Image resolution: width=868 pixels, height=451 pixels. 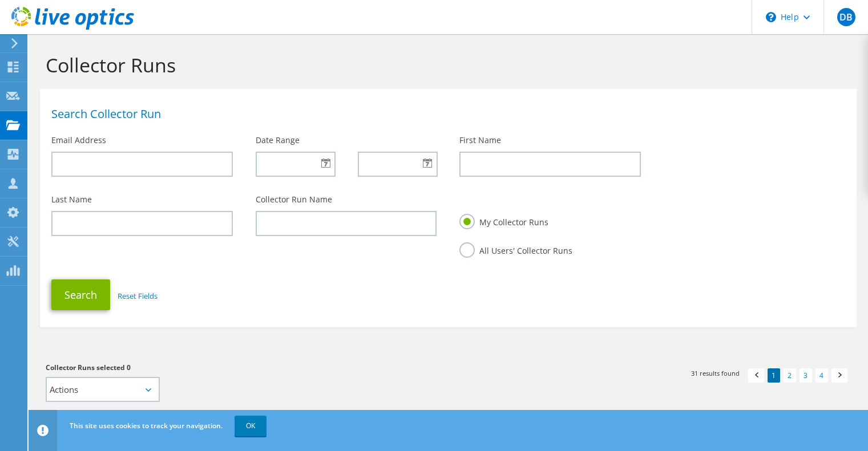 What do you see at coordinates (79, 140) in the screenshot?
I see `label: Email Address` at bounding box center [79, 140].